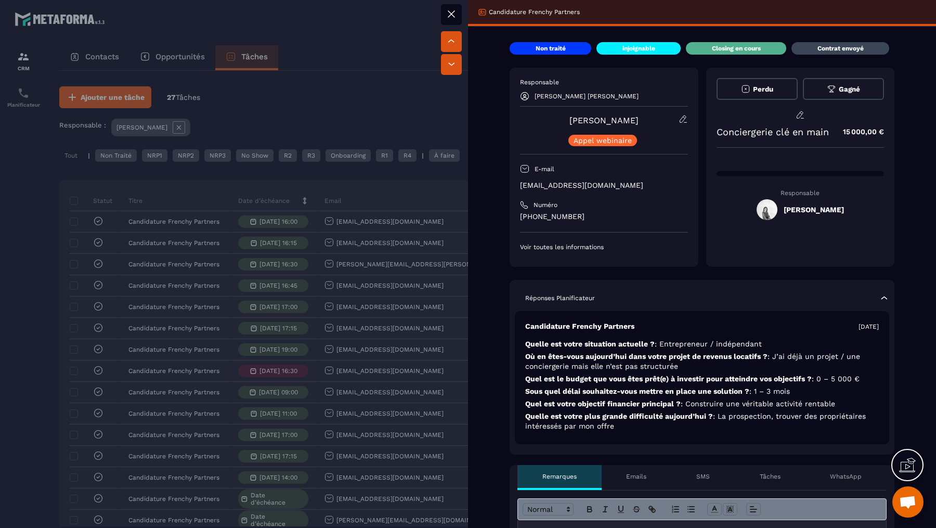 The image size is (936, 528). Describe the element at coordinates (560, 476) in the screenshot. I see `p: Remarques` at that location.